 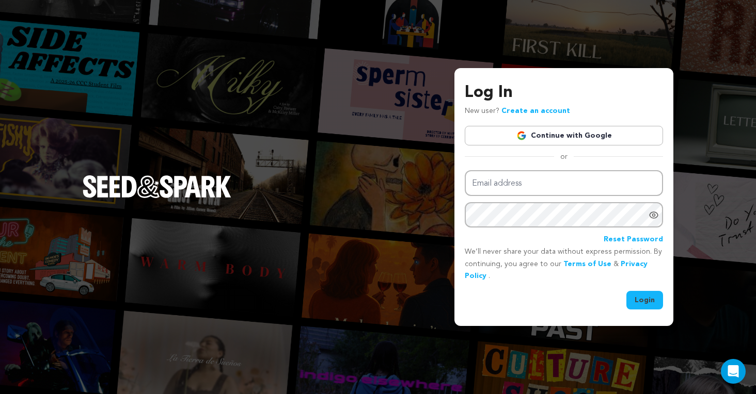 I want to click on span: or, so click(x=564, y=157).